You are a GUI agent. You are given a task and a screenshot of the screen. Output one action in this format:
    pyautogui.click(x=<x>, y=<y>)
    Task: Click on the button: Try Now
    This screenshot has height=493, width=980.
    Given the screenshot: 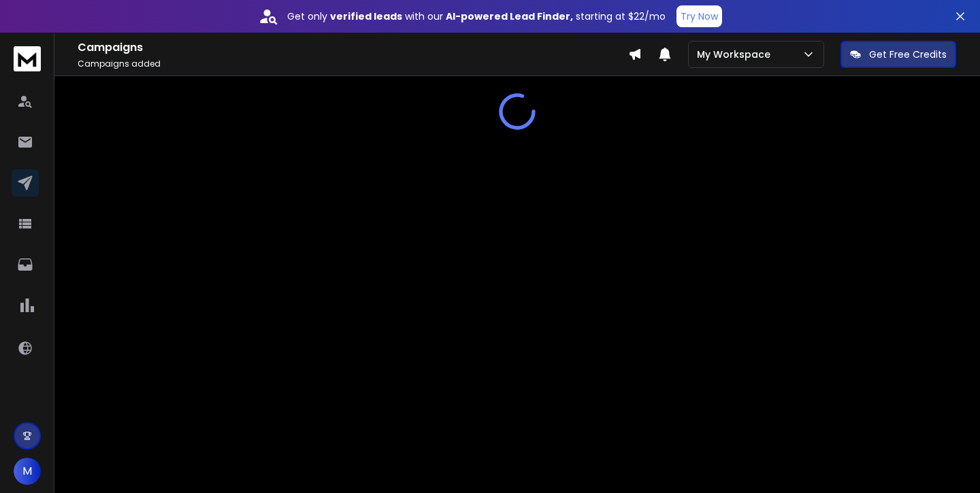 What is the action you would take?
    pyautogui.click(x=699, y=16)
    